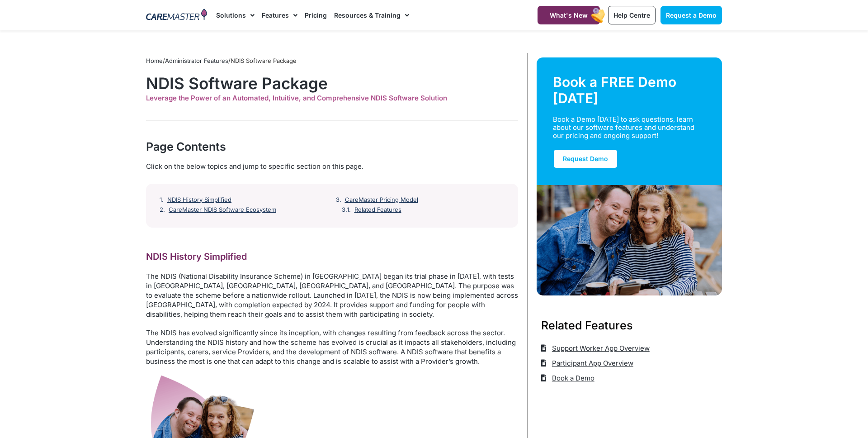 Image resolution: width=868 pixels, height=438 pixels. Describe the element at coordinates (599, 348) in the screenshot. I see `span: Support Worker App Overview` at that location.